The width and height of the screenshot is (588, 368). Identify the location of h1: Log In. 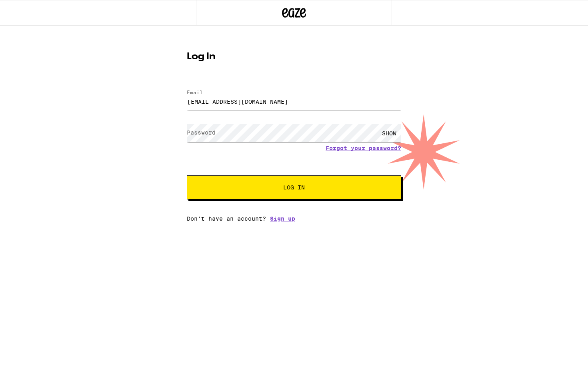
(294, 57).